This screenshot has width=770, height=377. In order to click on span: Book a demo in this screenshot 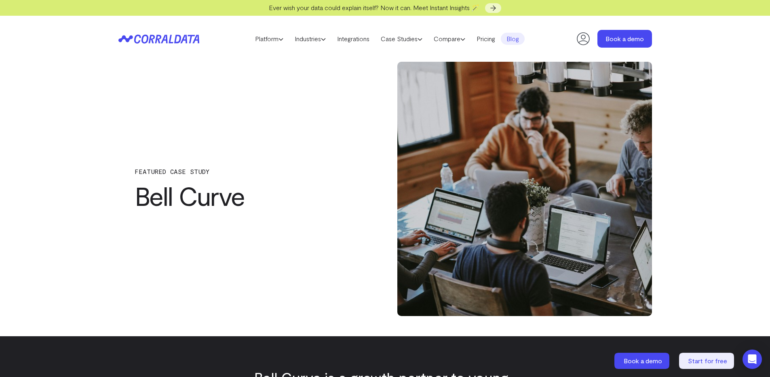, I will do `click(642, 361)`.